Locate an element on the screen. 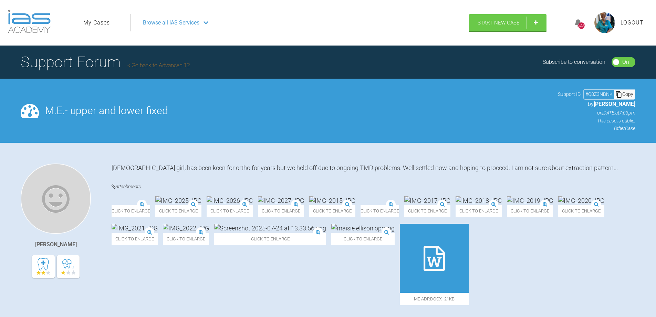  img: Jessica Nethercote is located at coordinates (56, 198).